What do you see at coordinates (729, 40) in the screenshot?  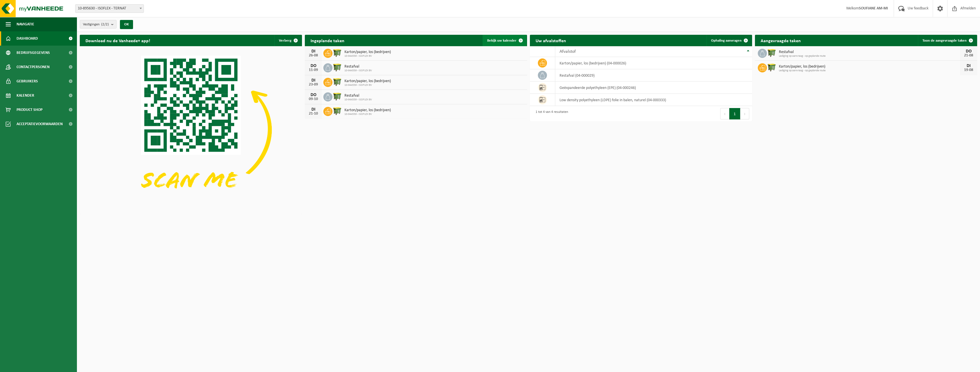 I see `a: Ophaling aanvragen` at bounding box center [729, 40].